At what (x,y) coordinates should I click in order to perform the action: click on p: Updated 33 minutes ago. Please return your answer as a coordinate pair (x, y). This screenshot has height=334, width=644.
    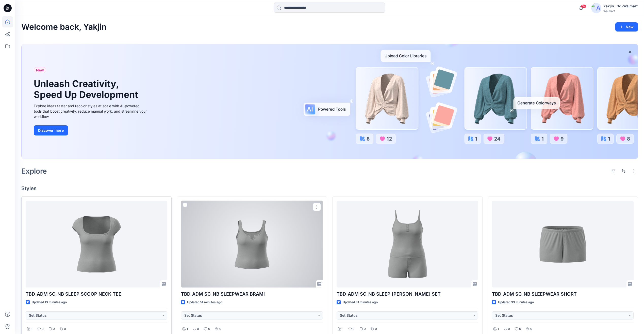
    Looking at the image, I should click on (516, 302).